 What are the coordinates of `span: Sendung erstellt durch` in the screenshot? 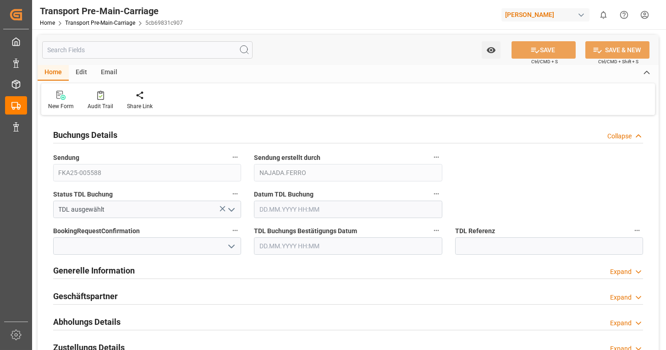 It's located at (287, 158).